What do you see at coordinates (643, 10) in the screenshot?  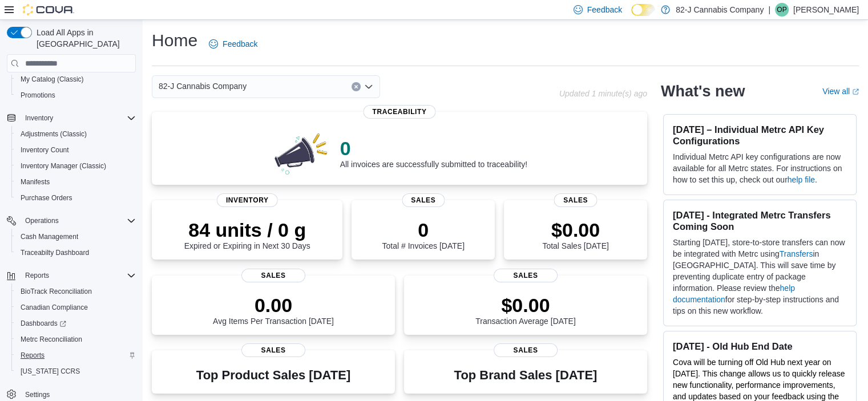 I see `input: Dark Mode` at bounding box center [643, 10].